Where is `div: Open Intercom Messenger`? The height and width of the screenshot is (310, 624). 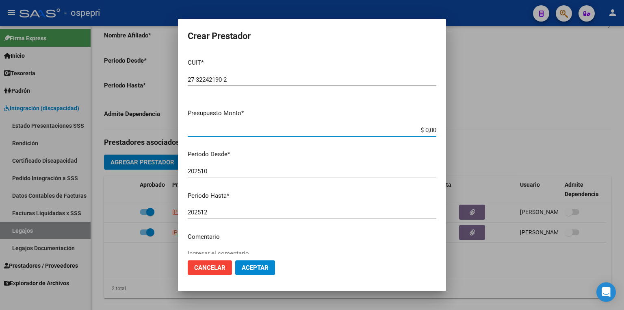 div: Open Intercom Messenger is located at coordinates (606, 292).